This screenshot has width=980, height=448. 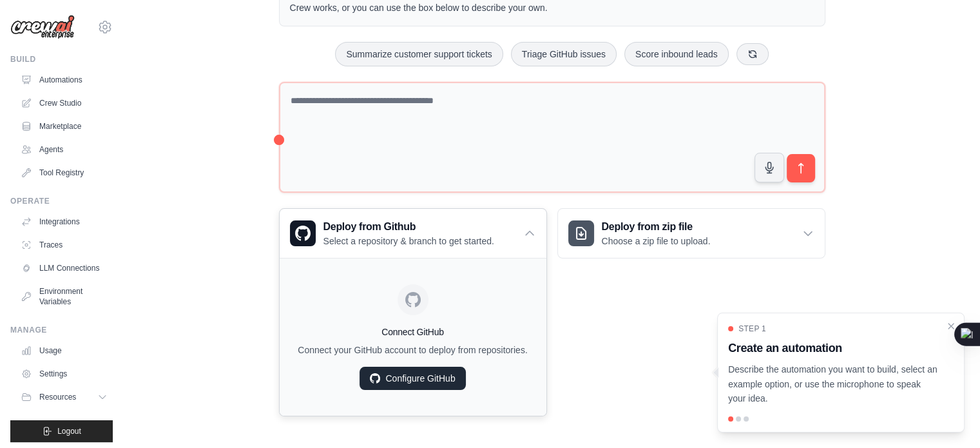 I want to click on a: Automations, so click(x=64, y=80).